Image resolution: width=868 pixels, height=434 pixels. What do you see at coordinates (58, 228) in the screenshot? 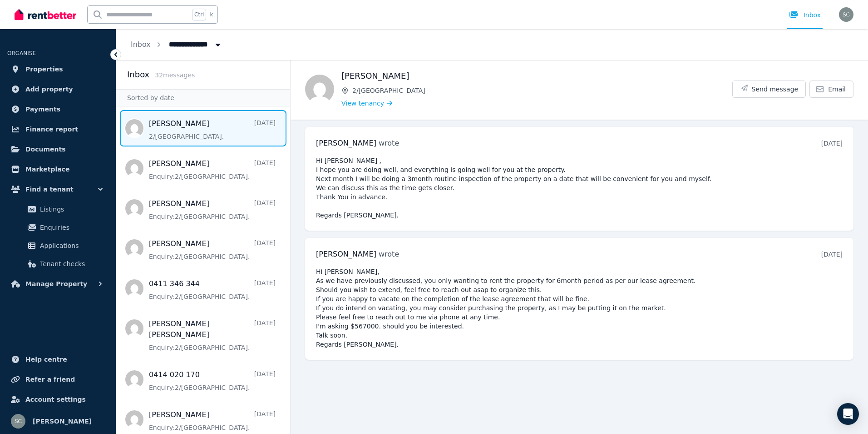
I see `a: Enquiries` at bounding box center [58, 228].